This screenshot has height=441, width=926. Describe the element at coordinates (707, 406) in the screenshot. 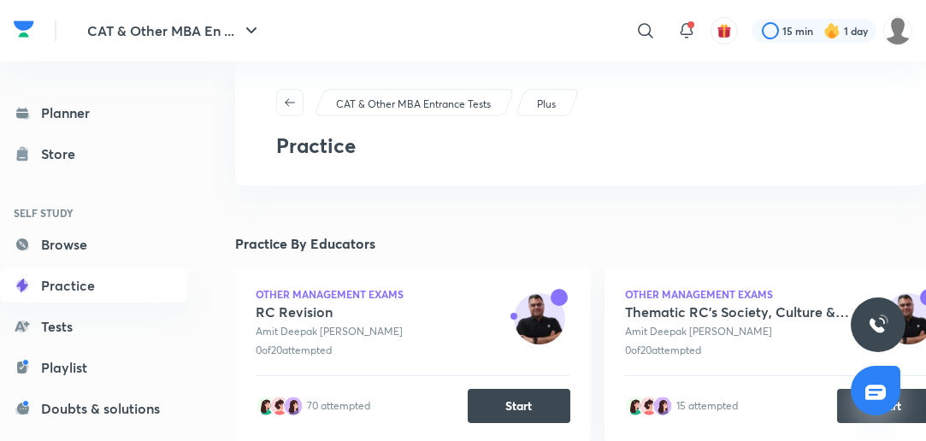

I see `div: 15 attempted` at that location.